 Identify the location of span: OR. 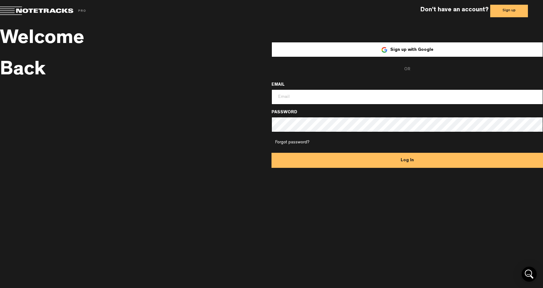
(407, 69).